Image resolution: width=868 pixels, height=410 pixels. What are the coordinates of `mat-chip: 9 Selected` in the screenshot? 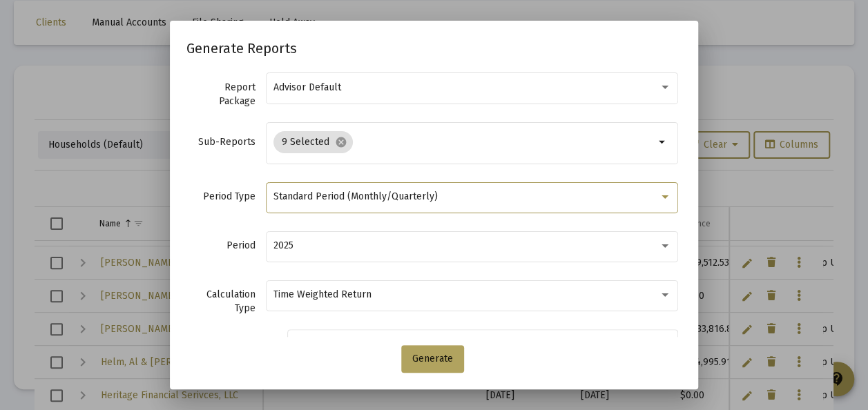 It's located at (313, 142).